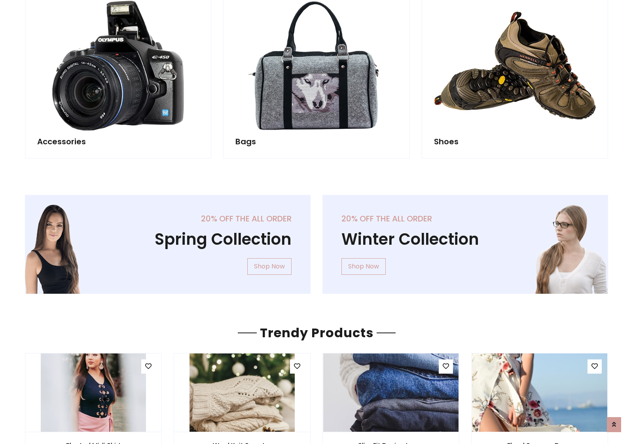 This screenshot has height=444, width=633. Describe the element at coordinates (465, 239) in the screenshot. I see `h1: Winter Collection` at that location.